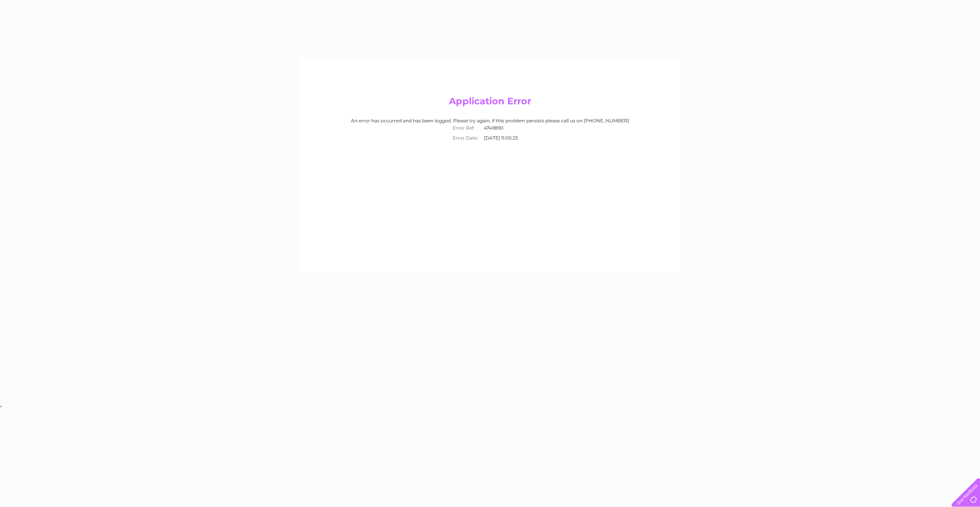 Image resolution: width=980 pixels, height=507 pixels. Describe the element at coordinates (507, 128) in the screenshot. I see `td: 4749890` at that location.